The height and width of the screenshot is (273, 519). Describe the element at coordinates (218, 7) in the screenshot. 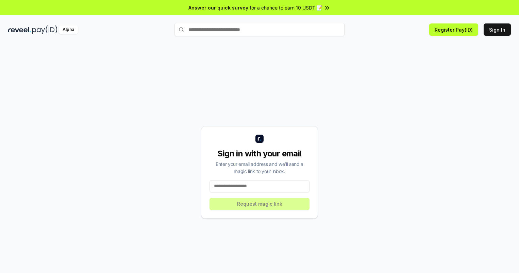

I see `span: Answer our quick survey` at that location.